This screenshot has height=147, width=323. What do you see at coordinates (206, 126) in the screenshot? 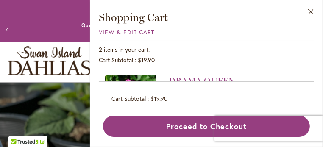
I see `button: Proceed to Checkout` at bounding box center [206, 126].